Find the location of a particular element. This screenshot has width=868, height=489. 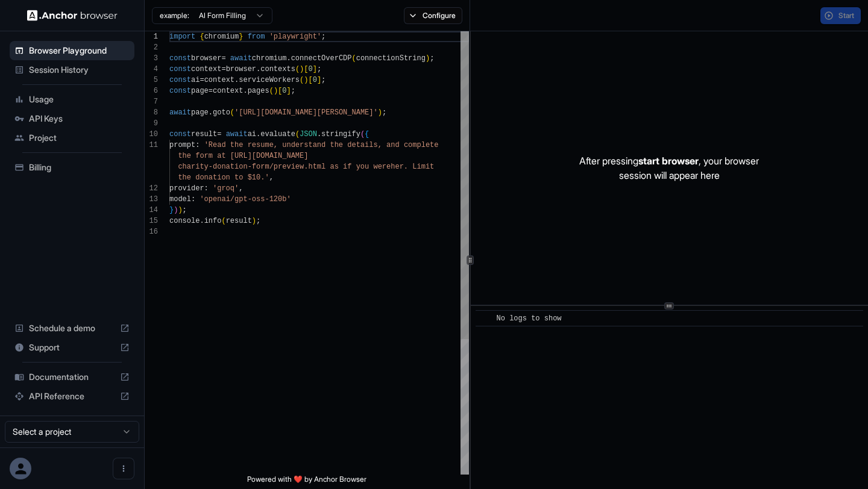

span: Browser Playground is located at coordinates (79, 51).